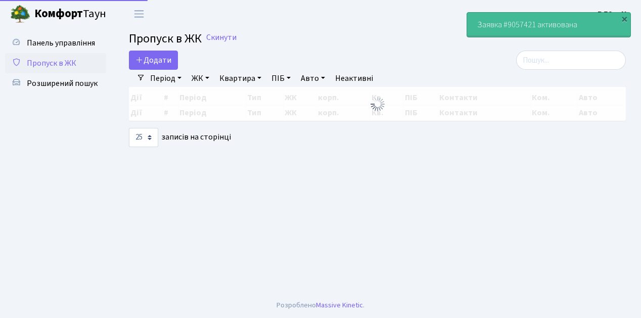 Image resolution: width=641 pixels, height=318 pixels. What do you see at coordinates (240, 78) in the screenshot?
I see `a: Квартира` at bounding box center [240, 78].